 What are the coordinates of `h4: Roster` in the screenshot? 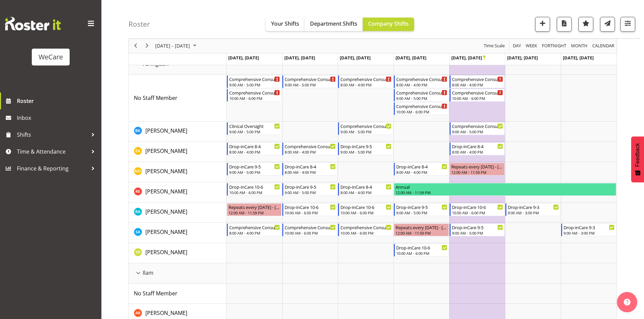 It's located at (139, 24).